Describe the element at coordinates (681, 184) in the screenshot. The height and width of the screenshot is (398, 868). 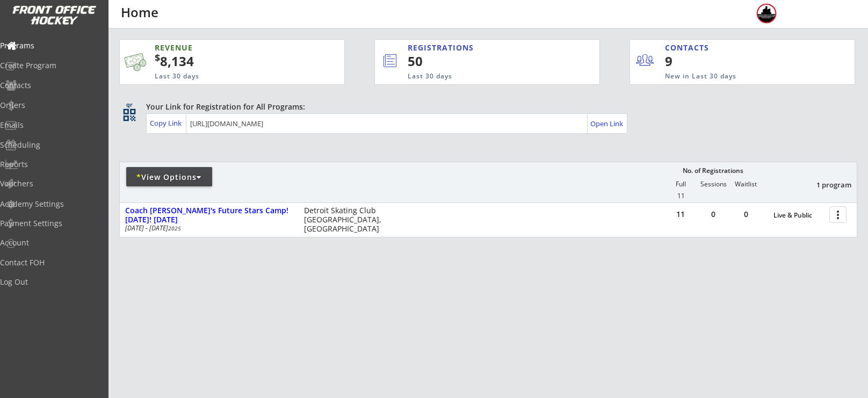
I see `div: Full` at that location.